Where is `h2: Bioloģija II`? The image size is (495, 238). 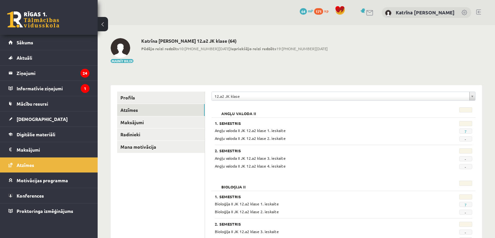
h2: Bioloģija II is located at coordinates (234, 184).